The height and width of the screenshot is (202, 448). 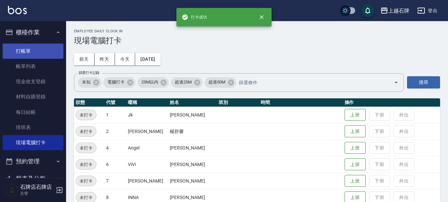 What do you see at coordinates (310, 82) in the screenshot?
I see `input: 篩選條件` at bounding box center [310, 82].